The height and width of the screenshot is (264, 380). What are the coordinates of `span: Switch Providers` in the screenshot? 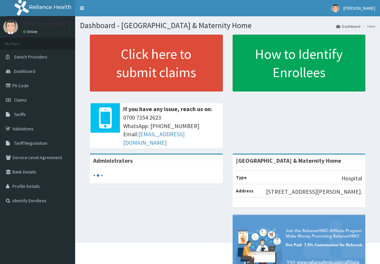 It's located at (31, 57).